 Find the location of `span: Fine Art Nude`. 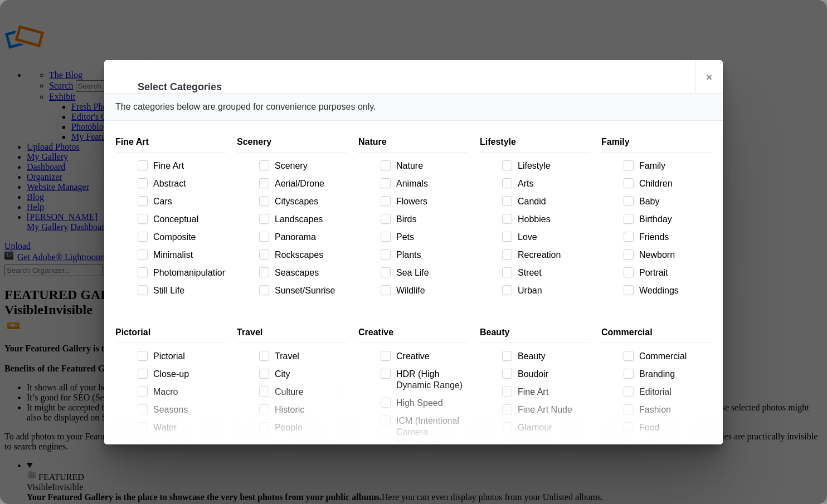

span: Fine Art Nude is located at coordinates (552, 410).